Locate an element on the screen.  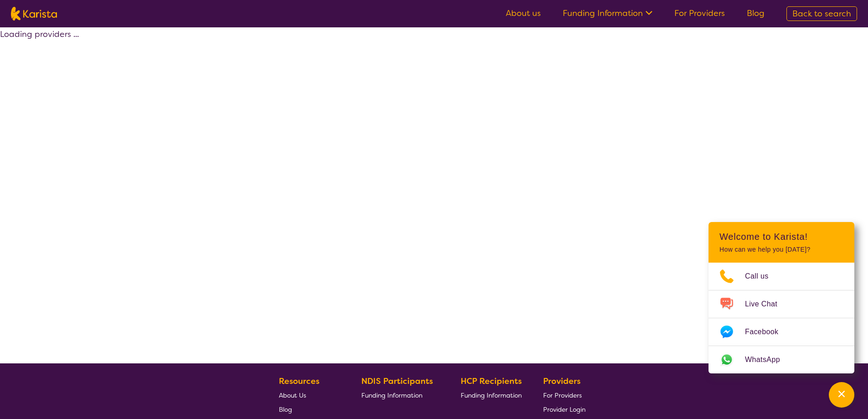
a: Web link opens in a new tab. is located at coordinates (782, 359).